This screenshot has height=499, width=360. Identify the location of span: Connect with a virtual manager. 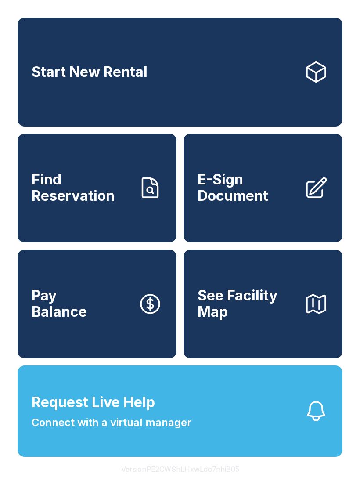
(112, 423).